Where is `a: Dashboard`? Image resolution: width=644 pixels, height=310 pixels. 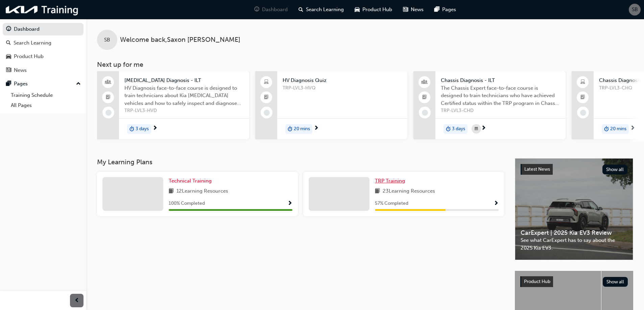 a: Dashboard is located at coordinates (43, 29).